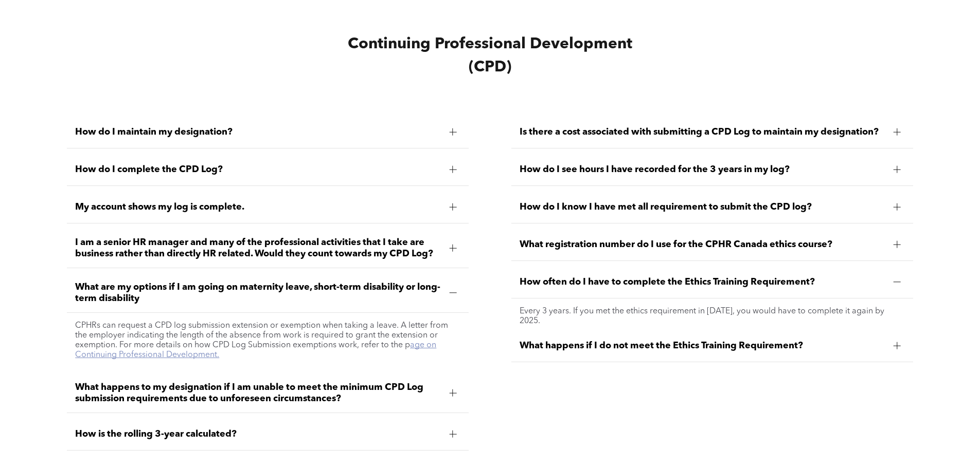 The image size is (980, 468). I want to click on a: age on Continuing Professional Development., so click(255, 350).